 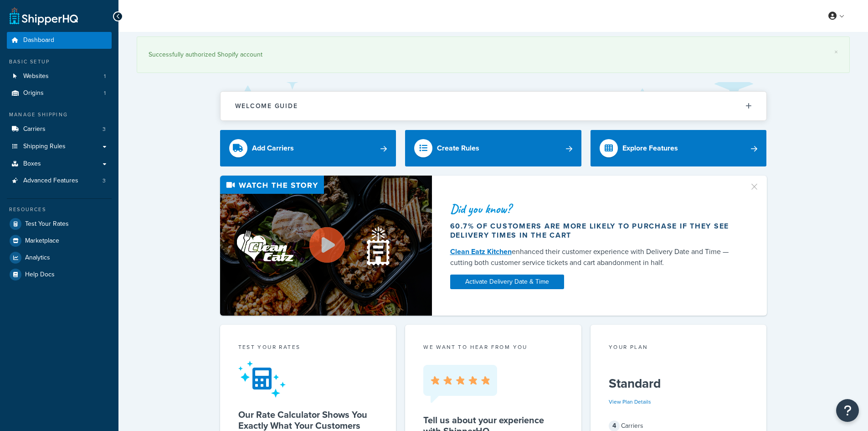 I want to click on a: Activate Delivery Date & Time, so click(x=508, y=282).